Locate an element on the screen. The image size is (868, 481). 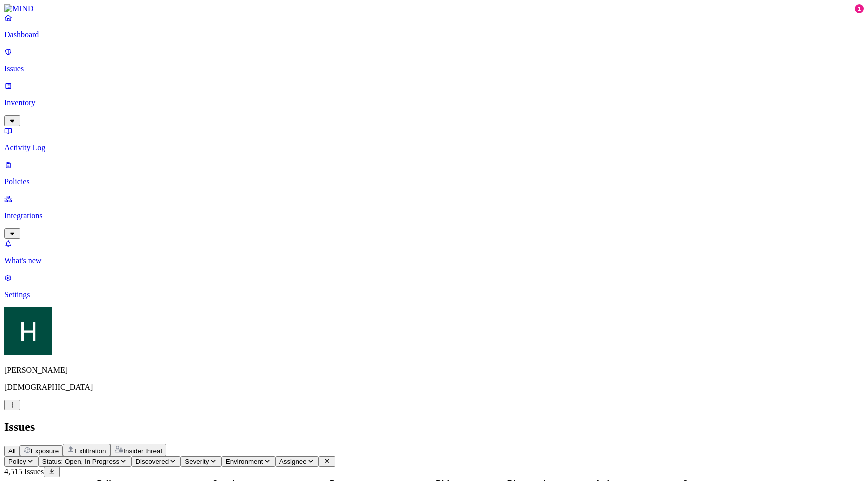
a: Integrations is located at coordinates (434, 216).